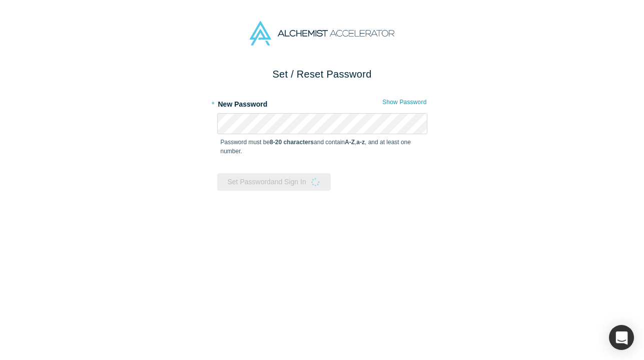  Describe the element at coordinates (321, 33) in the screenshot. I see `img: Alchemist Accelerator Logo` at that location.